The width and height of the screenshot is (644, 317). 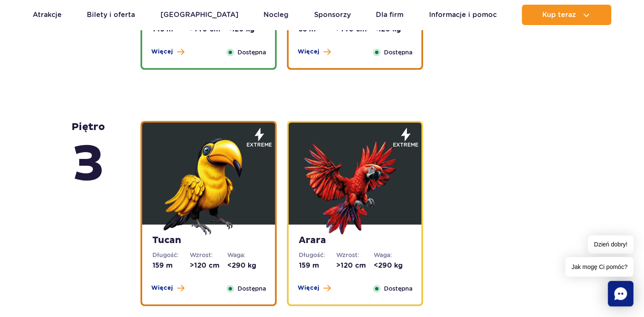 What do you see at coordinates (209, 241) in the screenshot?
I see `strong: Tucan` at bounding box center [209, 241].